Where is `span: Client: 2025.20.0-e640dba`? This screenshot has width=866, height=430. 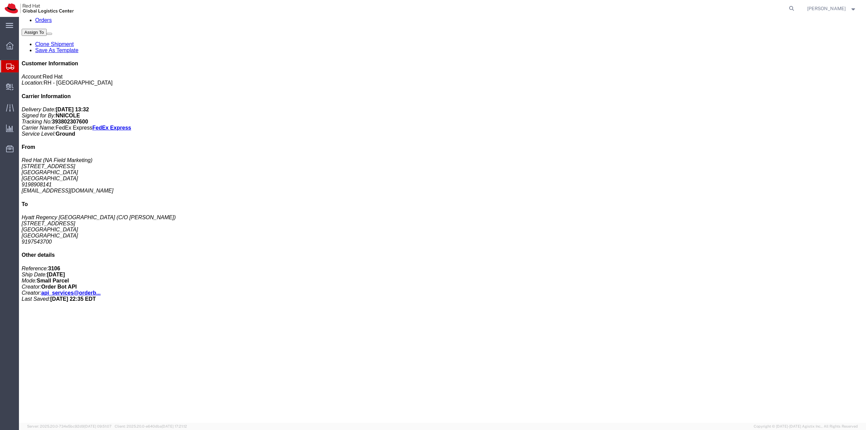 span: Client: 2025.20.0-e640dba is located at coordinates (151, 426).